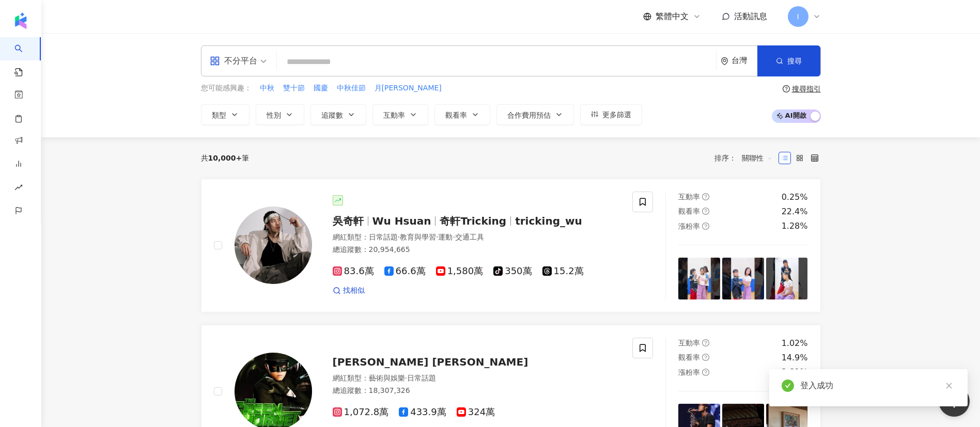 This screenshot has height=427, width=980. What do you see at coordinates (878, 386) in the screenshot?
I see `div: 登入成功` at bounding box center [878, 386].